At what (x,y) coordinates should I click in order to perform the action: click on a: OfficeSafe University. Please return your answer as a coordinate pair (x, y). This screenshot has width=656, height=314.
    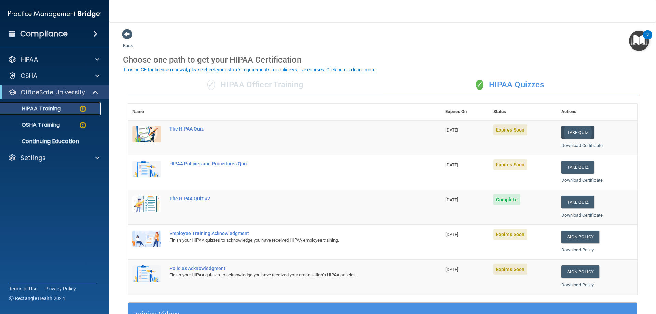
    Looking at the image, I should click on (54, 92).